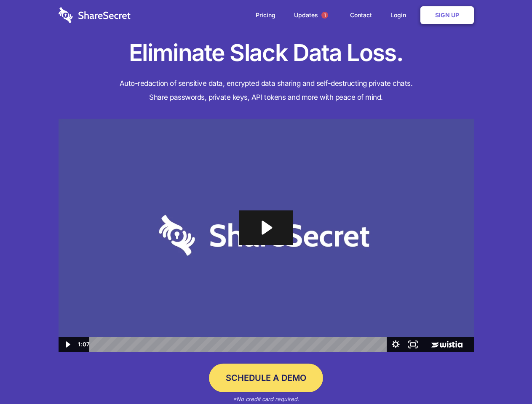 This screenshot has height=404, width=532. I want to click on button: Fullscreen, so click(413, 344).